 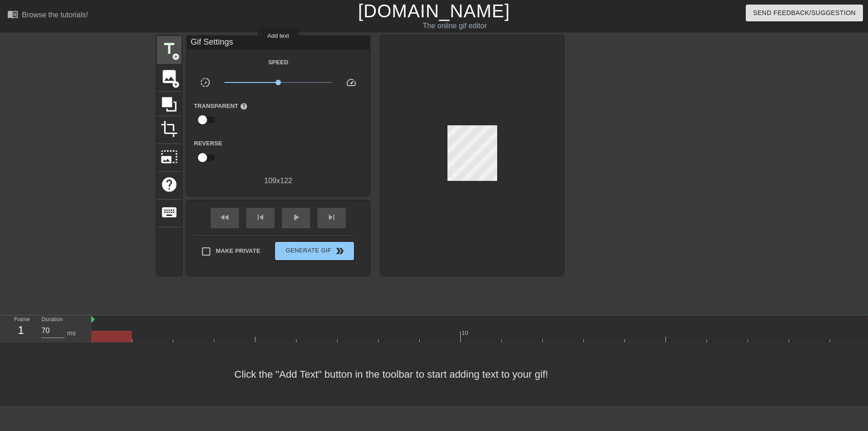 I want to click on div: 1, so click(x=21, y=330).